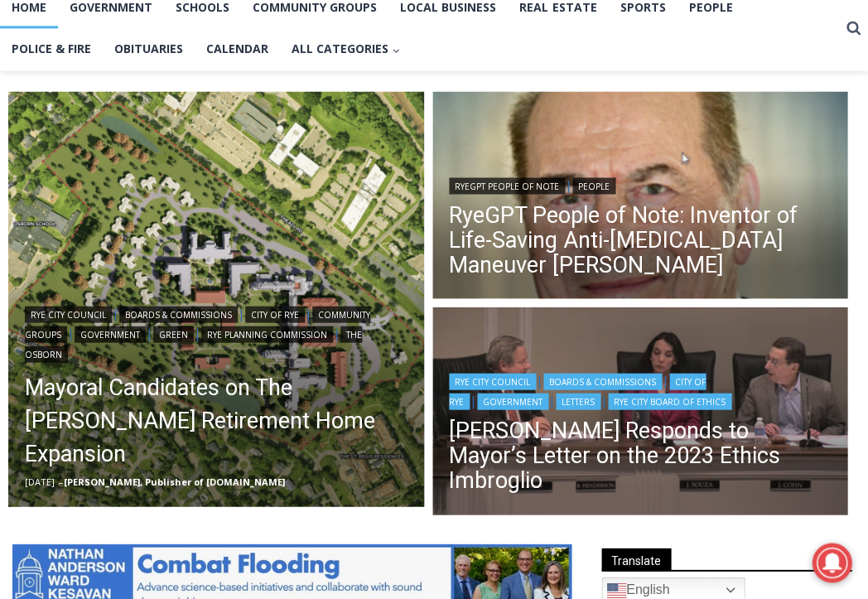 Image resolution: width=868 pixels, height=599 pixels. What do you see at coordinates (640, 195) in the screenshot?
I see `a: Read More RyeGPT People of Note: Inventor of Life-Saving Anti-Choking Maneuver Dr. Henry Heimlich` at bounding box center [640, 195].